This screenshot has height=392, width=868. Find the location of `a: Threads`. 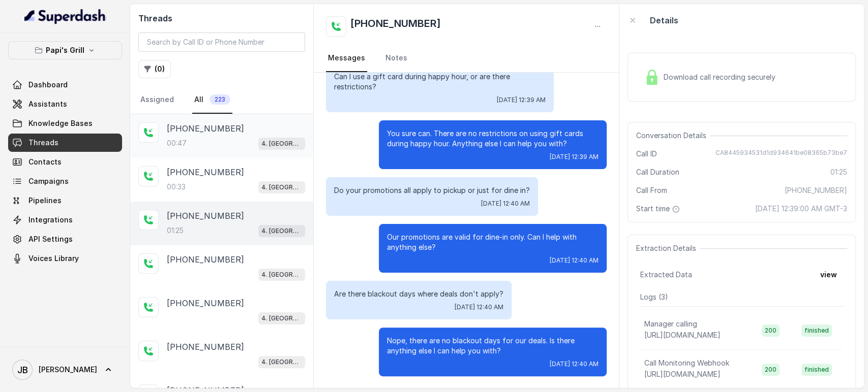

a: Threads is located at coordinates (65, 142).